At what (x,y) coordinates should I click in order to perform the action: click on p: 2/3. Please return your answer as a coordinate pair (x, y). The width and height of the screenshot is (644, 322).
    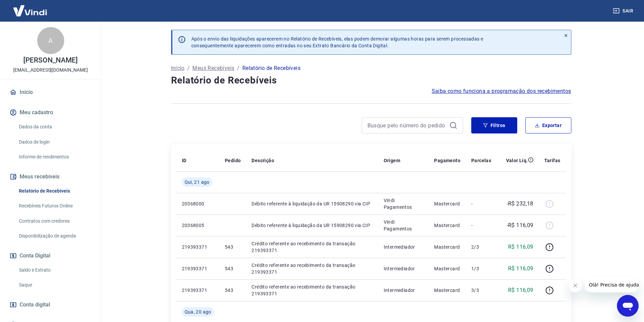
    Looking at the image, I should click on (481, 247).